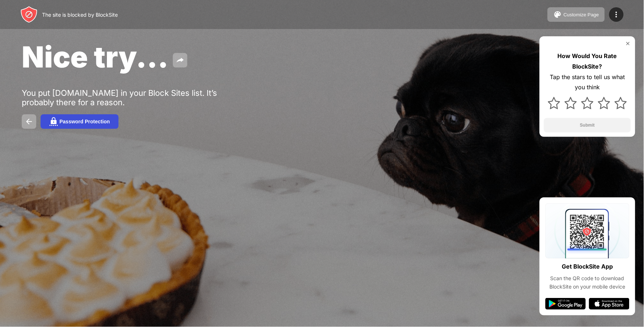  What do you see at coordinates (80, 14) in the screenshot?
I see `div: The site is blocked by BlockSite` at bounding box center [80, 14].